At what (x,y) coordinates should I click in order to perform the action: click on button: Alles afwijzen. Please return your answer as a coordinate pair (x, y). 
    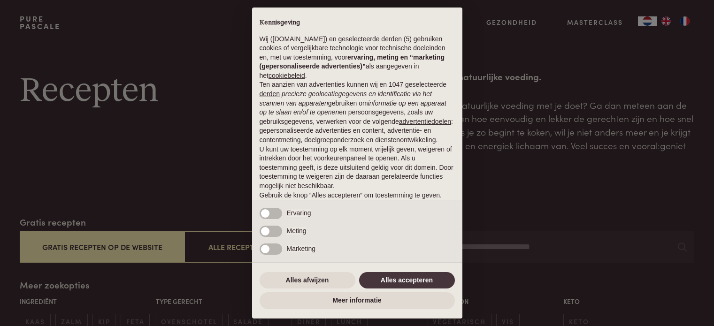
    Looking at the image, I should click on (307, 281).